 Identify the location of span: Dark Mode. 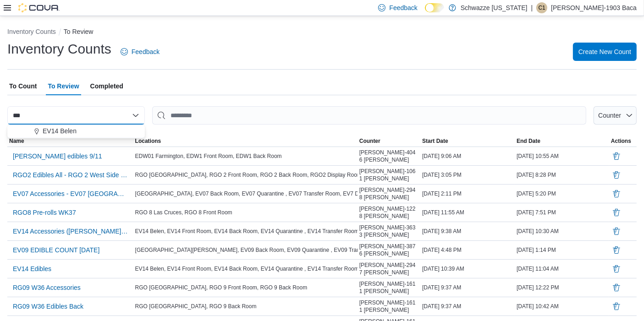
(425, 13).